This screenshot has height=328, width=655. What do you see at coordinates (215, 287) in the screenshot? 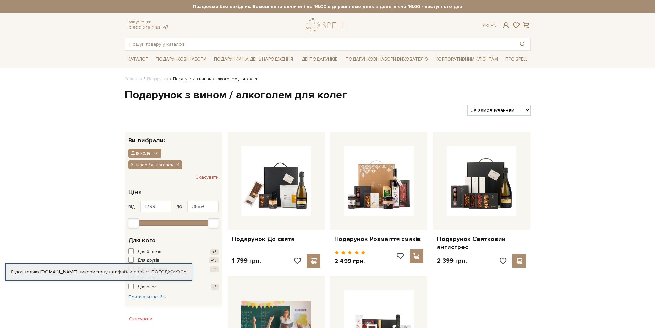
I see `span: +8` at bounding box center [215, 287].